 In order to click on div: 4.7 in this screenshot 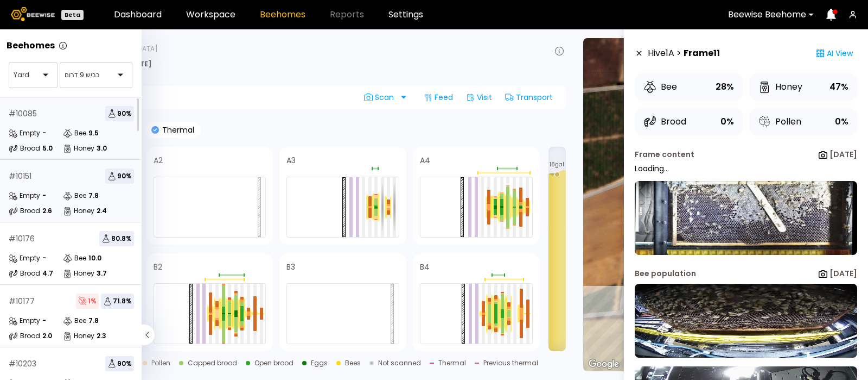, I will do `click(48, 273)`.